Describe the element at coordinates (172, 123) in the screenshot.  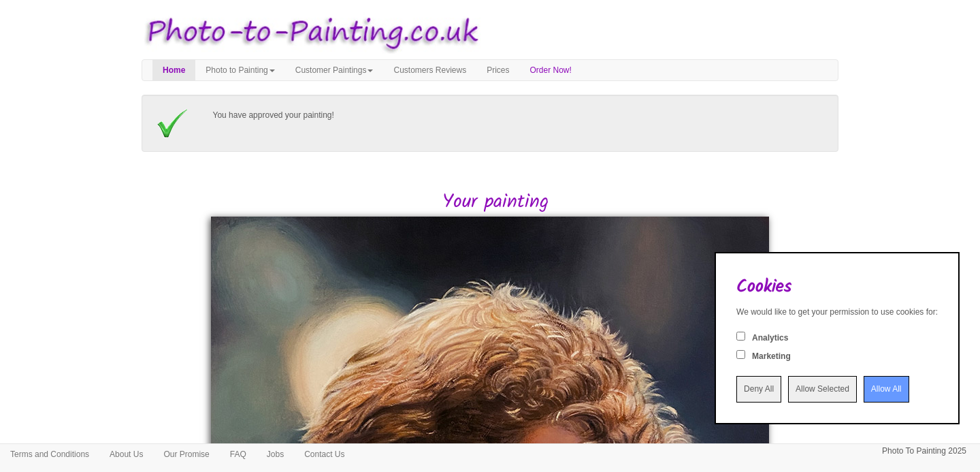
I see `img: Approved` at that location.